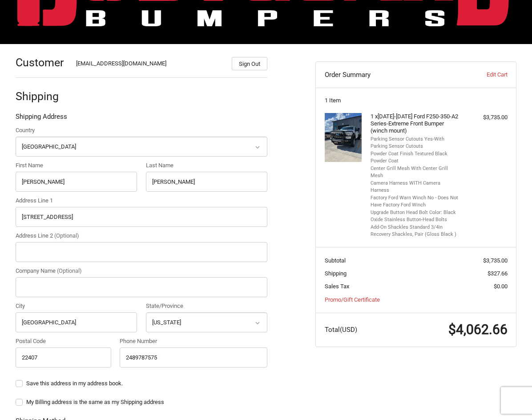 This screenshot has width=532, height=420. I want to click on h2: Customer, so click(41, 62).